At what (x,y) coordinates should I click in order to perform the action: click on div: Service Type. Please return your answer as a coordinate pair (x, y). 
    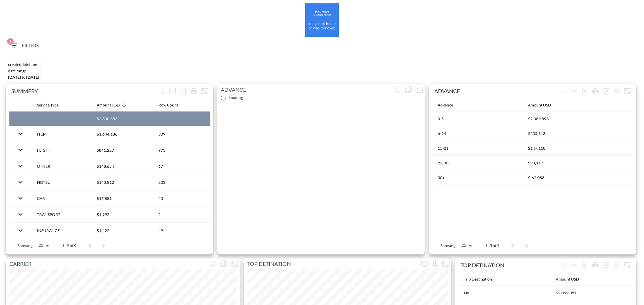
    Looking at the image, I should click on (48, 105).